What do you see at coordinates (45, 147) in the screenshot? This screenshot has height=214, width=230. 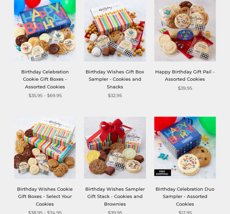 I see `img: Birthday Wishes Cookie Gift Boxes - Select Your Cookies` at bounding box center [45, 147].